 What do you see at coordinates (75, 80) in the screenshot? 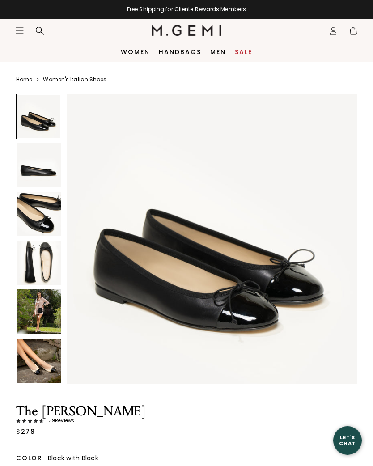
I see `a: Women's Italian Shoes` at bounding box center [75, 80].